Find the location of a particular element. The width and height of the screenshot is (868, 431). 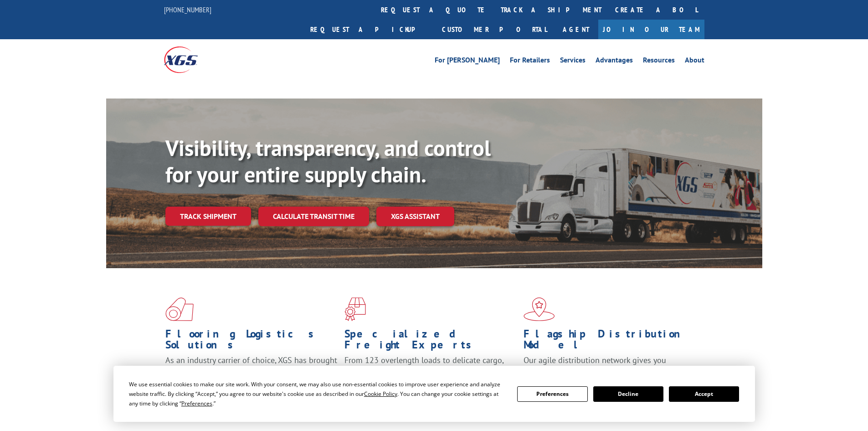

h1: Flagship Distribution Model is located at coordinates (610, 342).